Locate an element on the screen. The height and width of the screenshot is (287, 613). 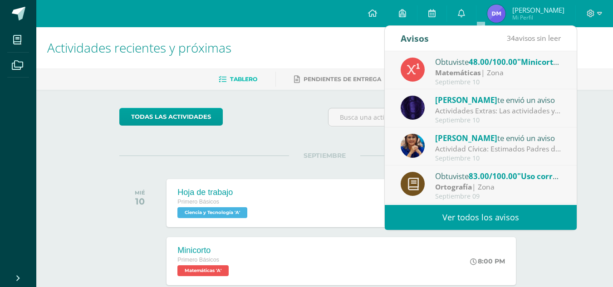
div: Septiembre 09 is located at coordinates (498, 197).